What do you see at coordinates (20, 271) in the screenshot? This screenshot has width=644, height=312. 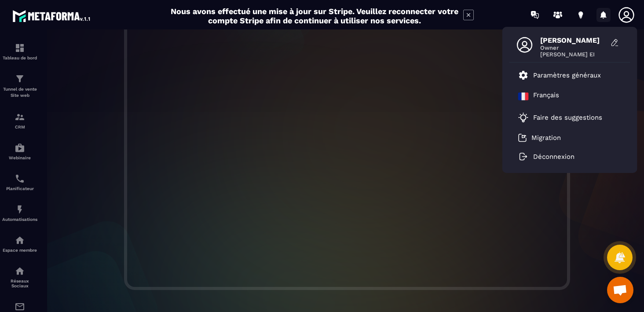 I see `img: social-network` at bounding box center [20, 271].